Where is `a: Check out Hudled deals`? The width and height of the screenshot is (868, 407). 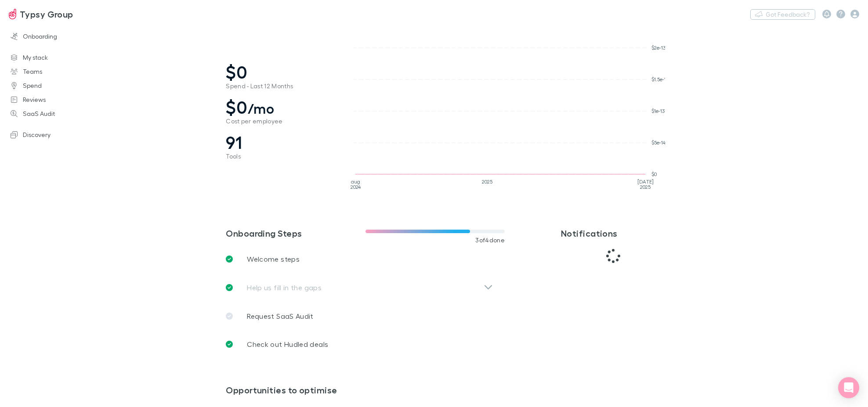 a: Check out Hudled deals is located at coordinates (365, 344).